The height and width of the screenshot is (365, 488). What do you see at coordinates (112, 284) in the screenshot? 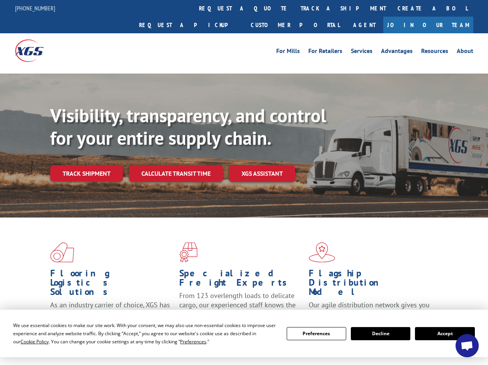
I see `h1: Flooring Logistics Solutions` at bounding box center [112, 284].